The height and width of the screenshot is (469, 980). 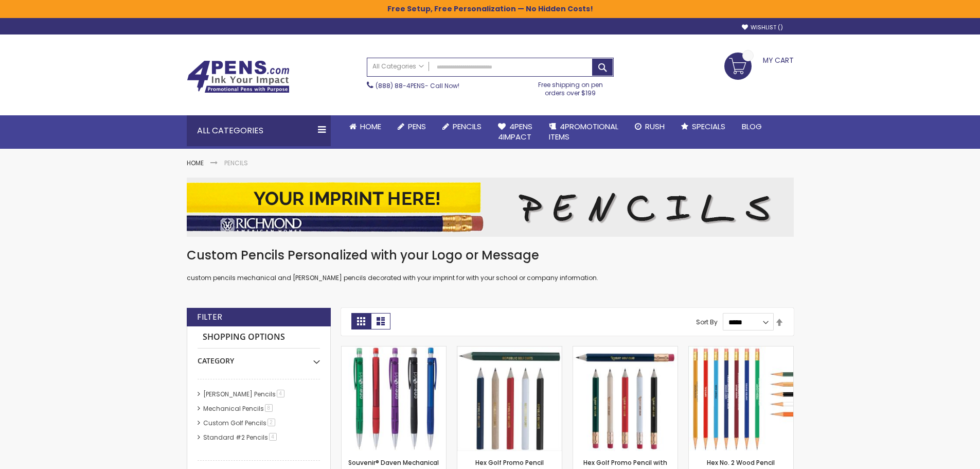 What do you see at coordinates (515, 131) in the screenshot?
I see `span: 4Pens 4impact` at bounding box center [515, 131].